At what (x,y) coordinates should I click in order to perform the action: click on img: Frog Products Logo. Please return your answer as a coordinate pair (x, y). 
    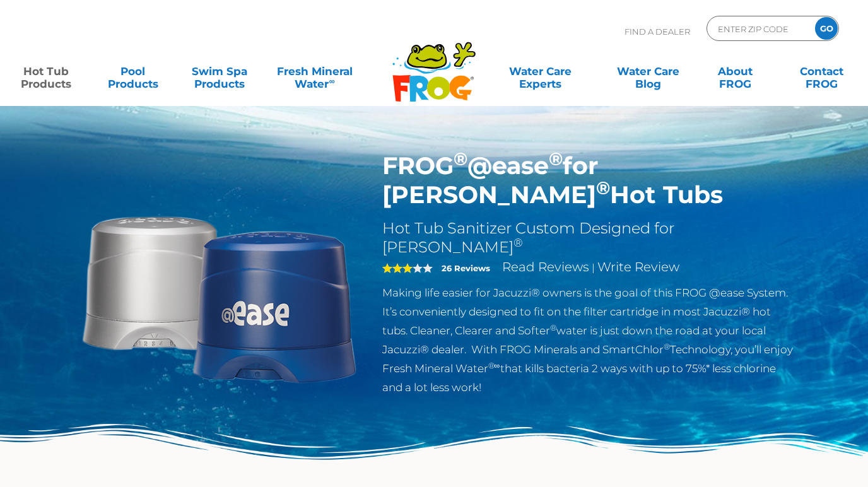
    Looking at the image, I should click on (434, 64).